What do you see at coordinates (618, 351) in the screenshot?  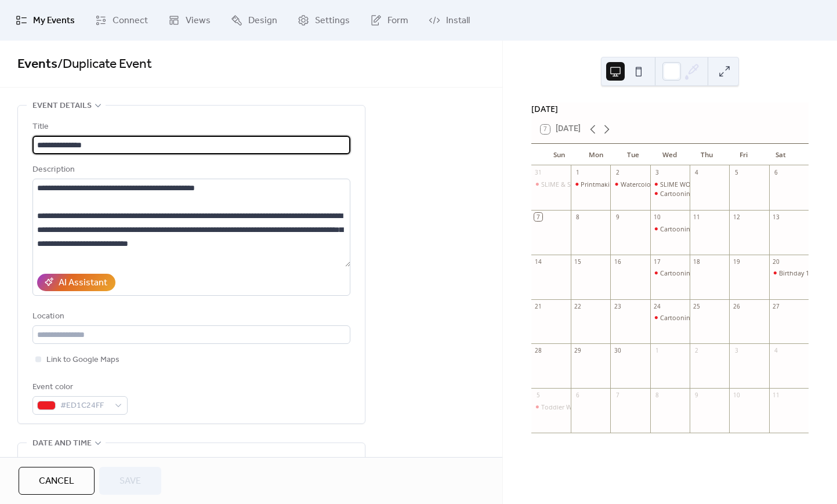 I see `div: 30` at bounding box center [618, 351].